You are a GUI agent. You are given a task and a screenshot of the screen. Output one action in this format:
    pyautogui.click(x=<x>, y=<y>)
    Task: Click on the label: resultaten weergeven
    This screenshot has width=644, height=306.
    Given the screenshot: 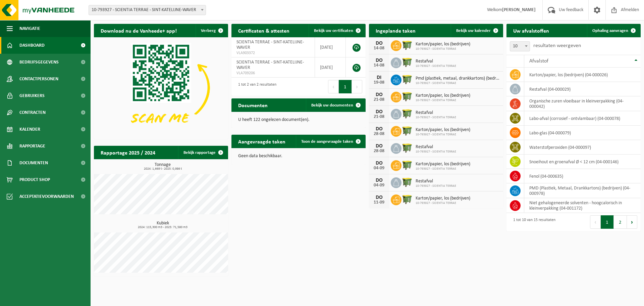 What is the action you would take?
    pyautogui.click(x=557, y=46)
    